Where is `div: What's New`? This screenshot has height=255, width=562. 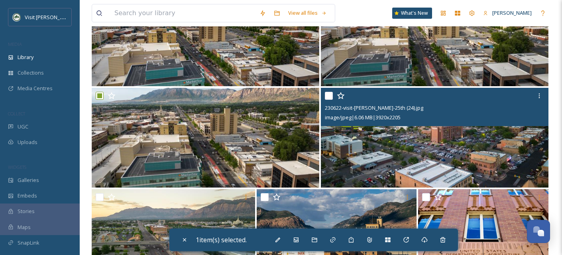
div: What's New is located at coordinates (412, 13).